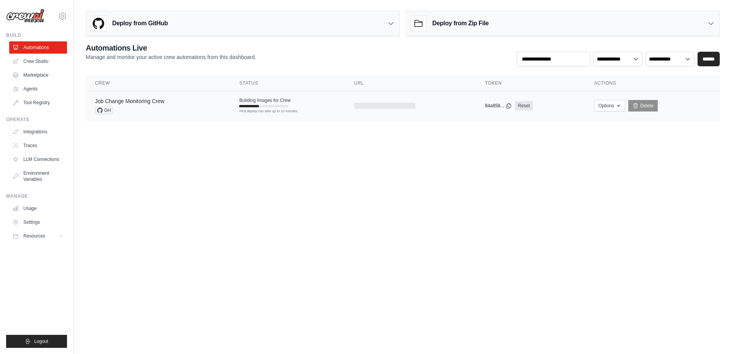  What do you see at coordinates (713, 335) in the screenshot?
I see `div: Chat Widget` at bounding box center [713, 335].